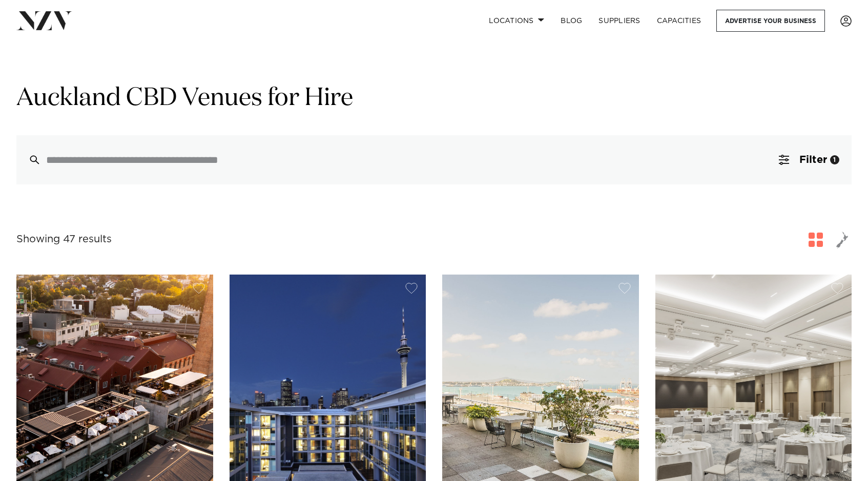 This screenshot has height=481, width=868. Describe the element at coordinates (835, 160) in the screenshot. I see `div: 1` at that location.